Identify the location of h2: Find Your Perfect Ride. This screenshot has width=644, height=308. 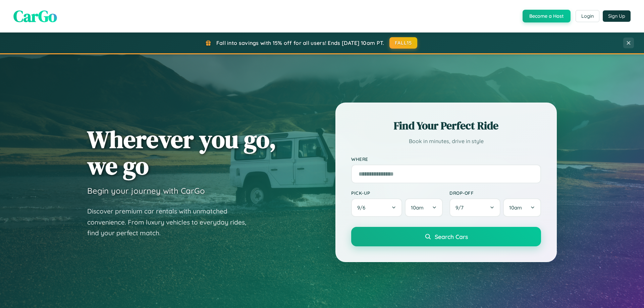
(446, 125).